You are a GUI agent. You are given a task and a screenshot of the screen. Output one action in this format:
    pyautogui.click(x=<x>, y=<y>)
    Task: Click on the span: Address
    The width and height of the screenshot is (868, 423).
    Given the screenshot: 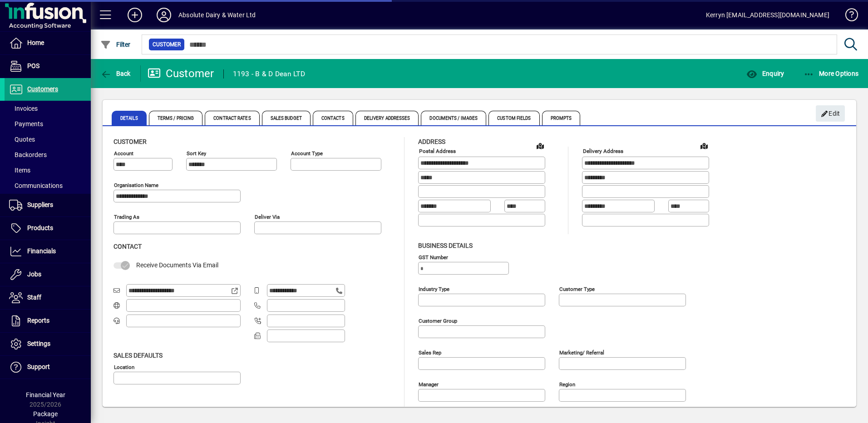 What is the action you would take?
    pyautogui.click(x=432, y=142)
    